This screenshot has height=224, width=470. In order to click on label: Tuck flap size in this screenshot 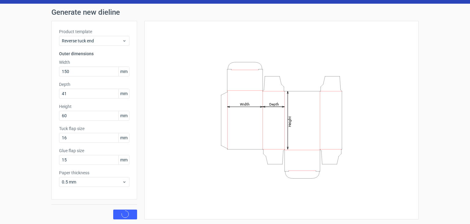, I will do `click(94, 128)`.